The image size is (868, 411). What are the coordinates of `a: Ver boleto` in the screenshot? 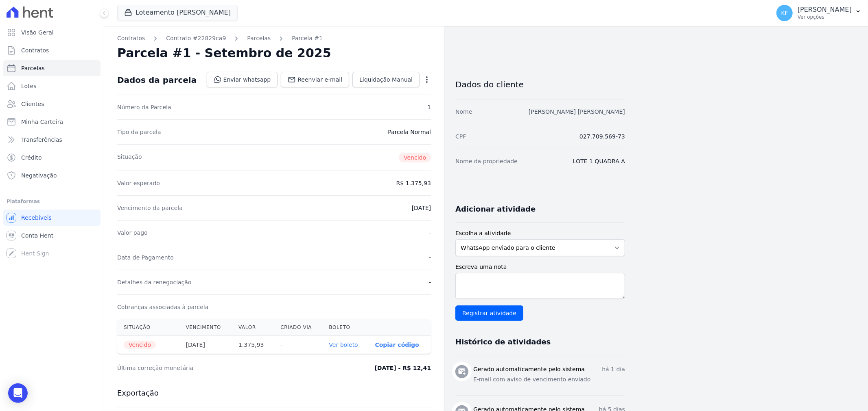 It's located at (343, 345).